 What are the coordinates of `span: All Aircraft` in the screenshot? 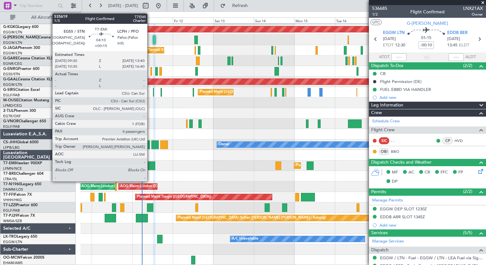 It's located at (42, 17).